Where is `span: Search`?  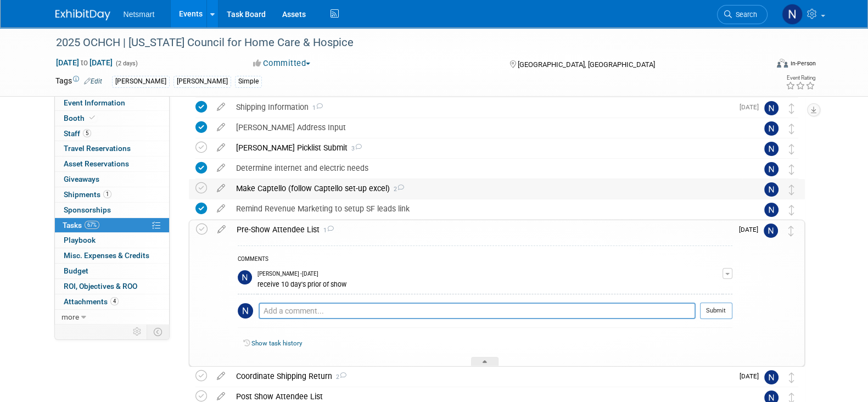
span: Search is located at coordinates (745, 14).